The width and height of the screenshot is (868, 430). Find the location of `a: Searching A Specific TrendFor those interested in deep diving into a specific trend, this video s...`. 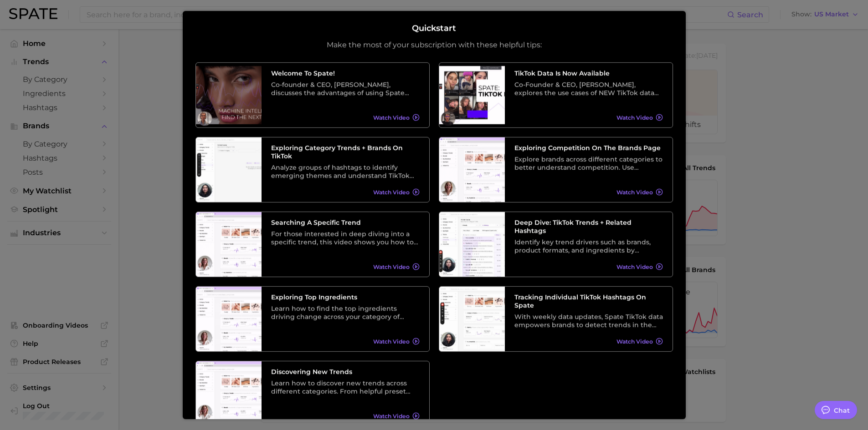

a: Searching A Specific TrendFor those interested in deep diving into a specific trend, this video s... is located at coordinates (312, 244).